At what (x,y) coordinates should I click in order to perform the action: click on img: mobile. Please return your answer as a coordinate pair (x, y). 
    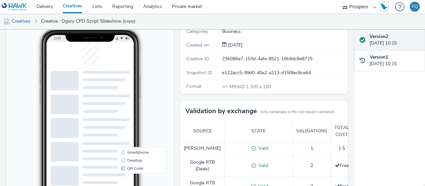
    Looking at the image, I should click on (7, 22).